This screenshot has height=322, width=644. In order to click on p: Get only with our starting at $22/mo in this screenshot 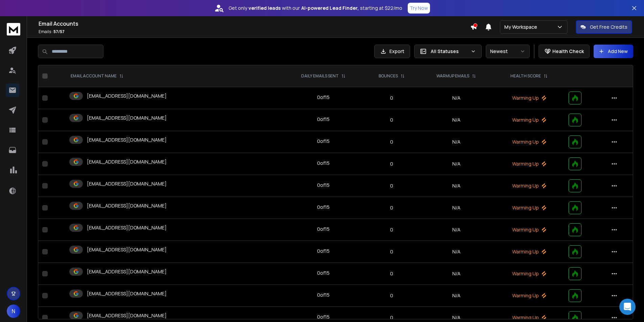, I will do `click(315, 8)`.